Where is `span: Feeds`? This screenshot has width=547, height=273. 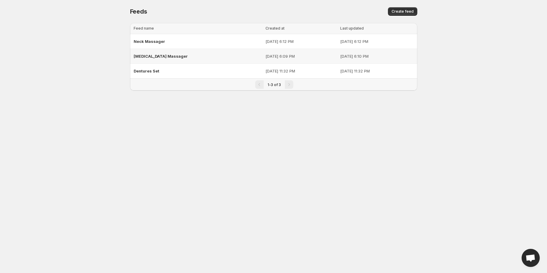 span: Feeds is located at coordinates (139, 11).